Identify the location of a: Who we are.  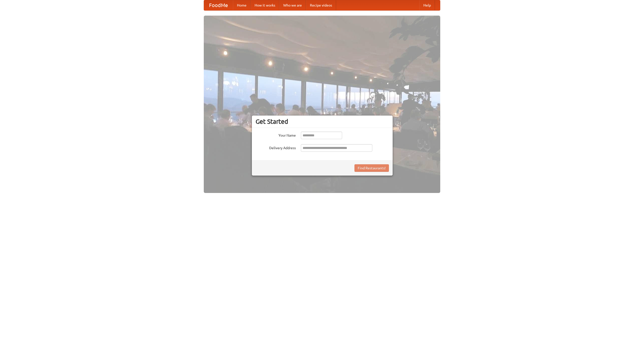
(293, 5).